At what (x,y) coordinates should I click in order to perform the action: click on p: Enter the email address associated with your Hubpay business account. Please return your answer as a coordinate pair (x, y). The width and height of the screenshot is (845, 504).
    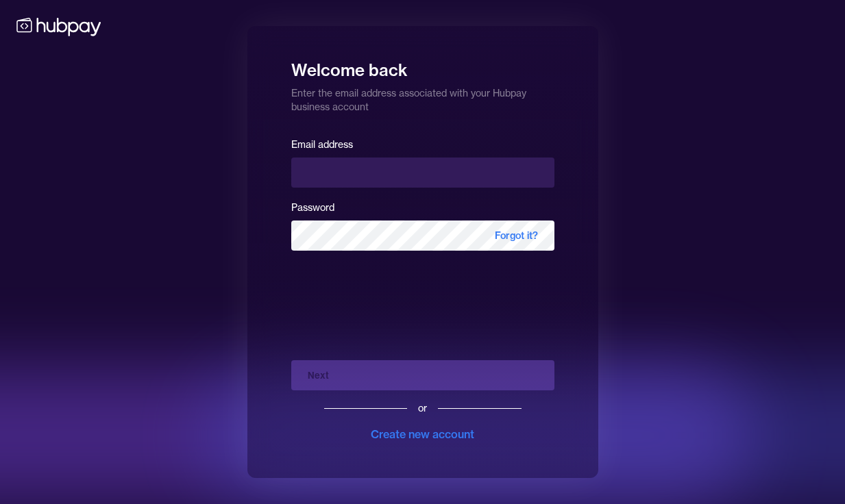
    Looking at the image, I should click on (423, 97).